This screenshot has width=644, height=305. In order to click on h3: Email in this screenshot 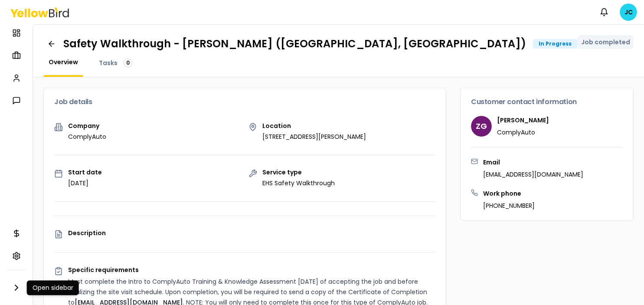, I will do `click(533, 162)`.